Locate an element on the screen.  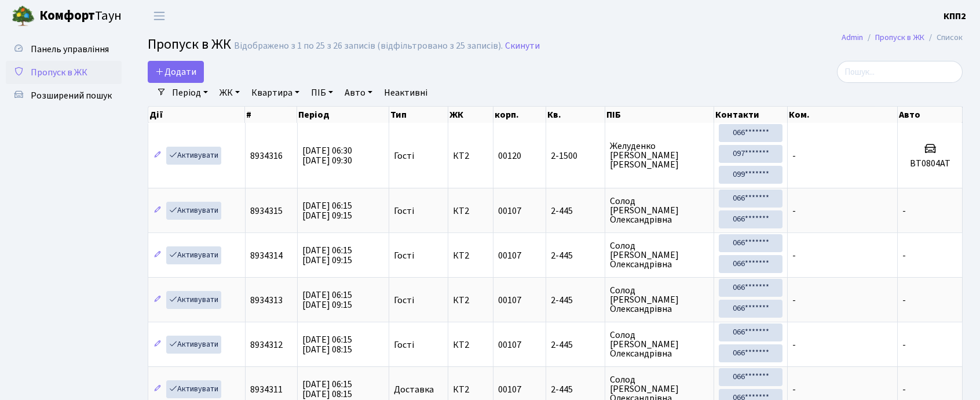
th: Кв. is located at coordinates (575, 115).